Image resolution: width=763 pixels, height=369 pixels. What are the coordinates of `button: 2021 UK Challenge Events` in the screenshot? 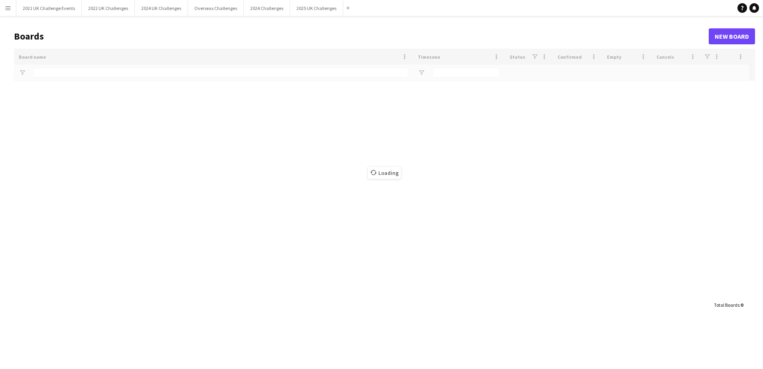 It's located at (49, 8).